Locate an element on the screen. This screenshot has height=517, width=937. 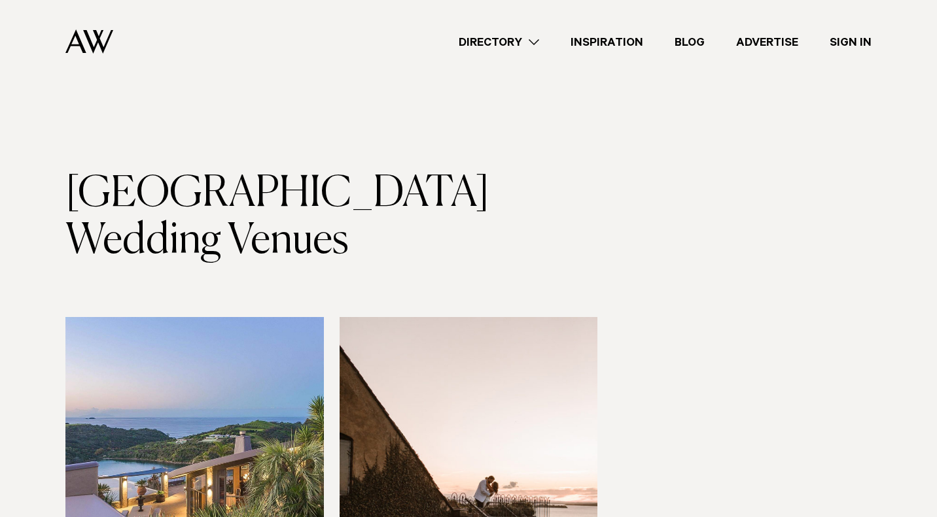
a: Inspiration is located at coordinates (606, 42).